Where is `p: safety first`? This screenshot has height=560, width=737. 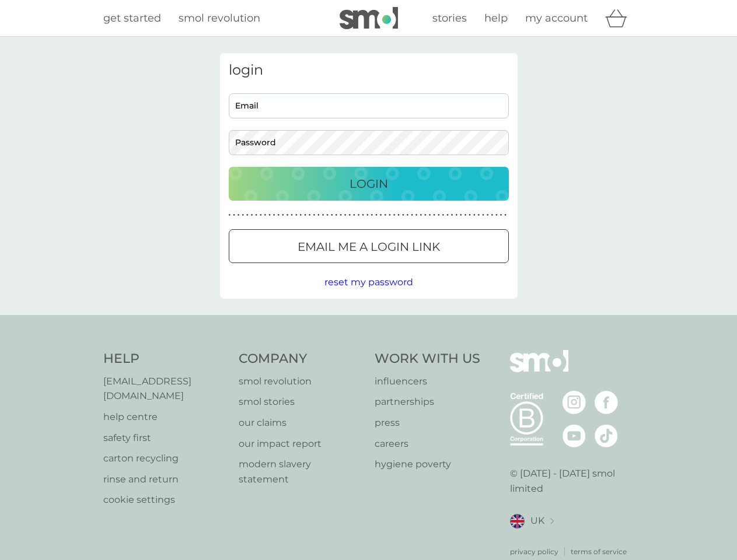 p: safety first is located at coordinates (165, 438).